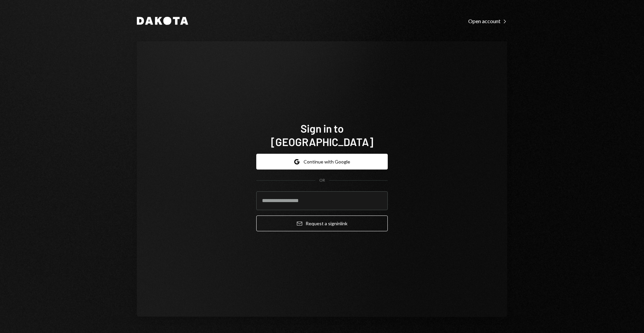 This screenshot has width=644, height=333. I want to click on button: Request a signinlink, so click(322, 223).